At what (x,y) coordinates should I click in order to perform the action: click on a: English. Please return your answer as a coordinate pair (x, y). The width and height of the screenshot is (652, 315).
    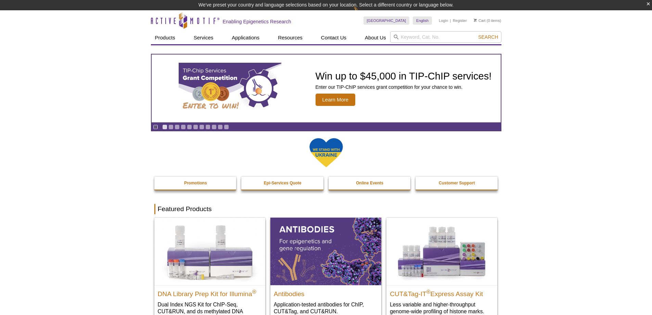
    Looking at the image, I should click on (423, 21).